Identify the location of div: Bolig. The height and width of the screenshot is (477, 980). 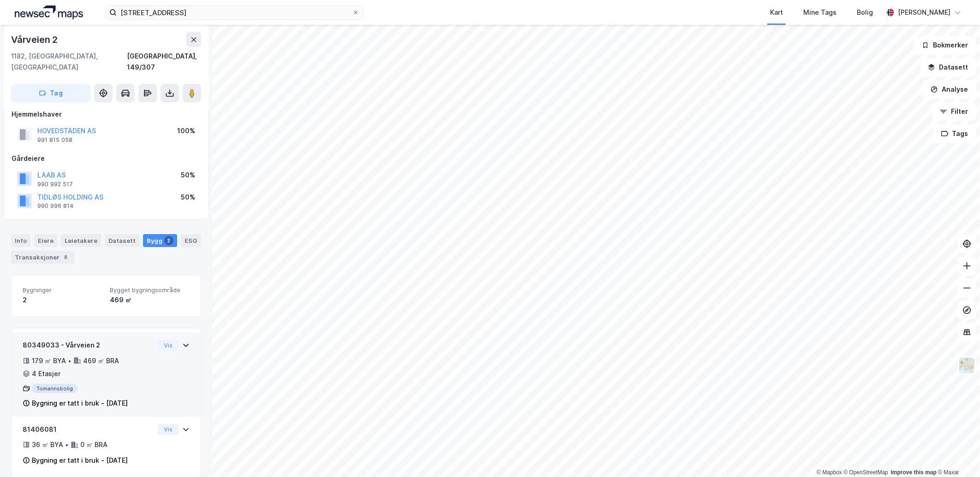
(865, 12).